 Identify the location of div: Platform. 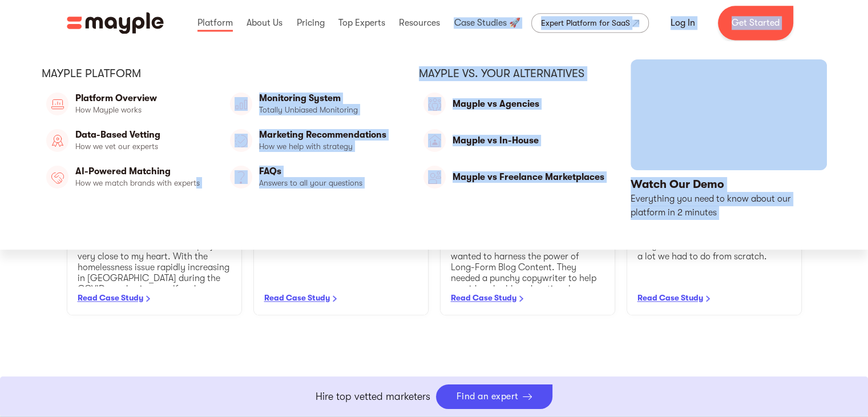
(215, 23).